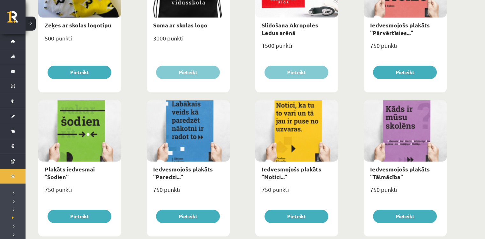  Describe the element at coordinates (78, 25) in the screenshot. I see `a: Zeķes ar skolas logotipu` at that location.